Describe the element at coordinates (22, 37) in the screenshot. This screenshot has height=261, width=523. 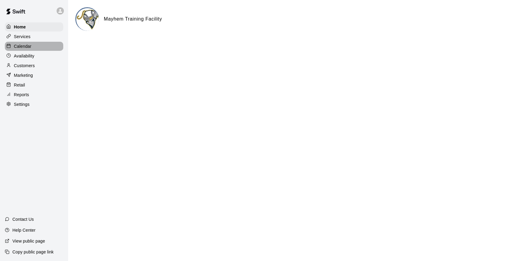
I see `p: Services` at that location.